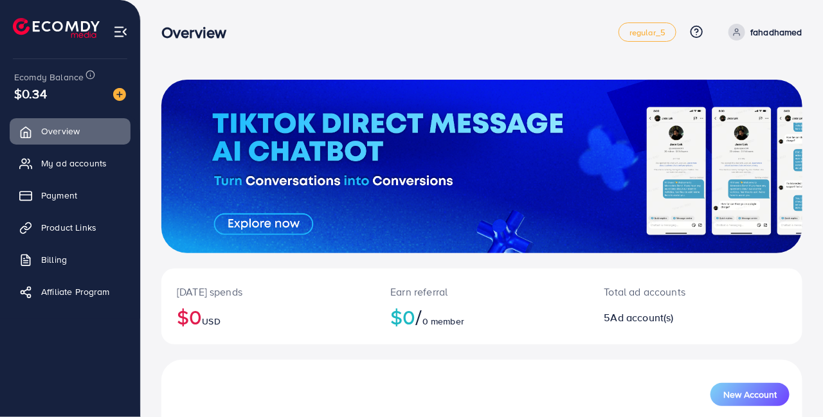  What do you see at coordinates (199, 32) in the screenshot?
I see `h3: Overview` at bounding box center [199, 32].